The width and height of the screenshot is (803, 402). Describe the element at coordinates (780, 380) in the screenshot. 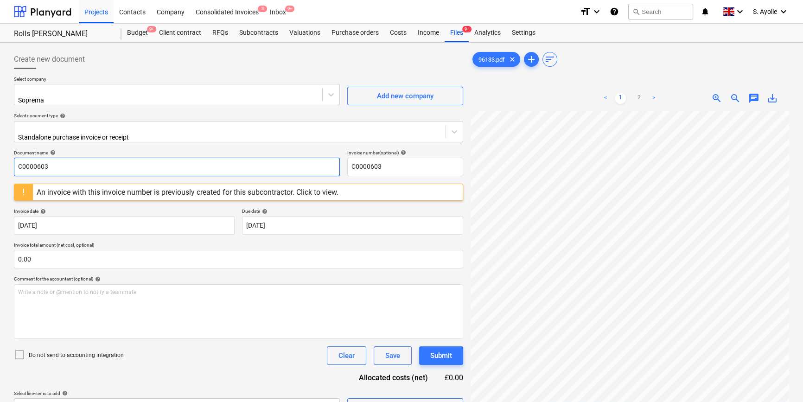

I see `div: Chat Widget` at that location.